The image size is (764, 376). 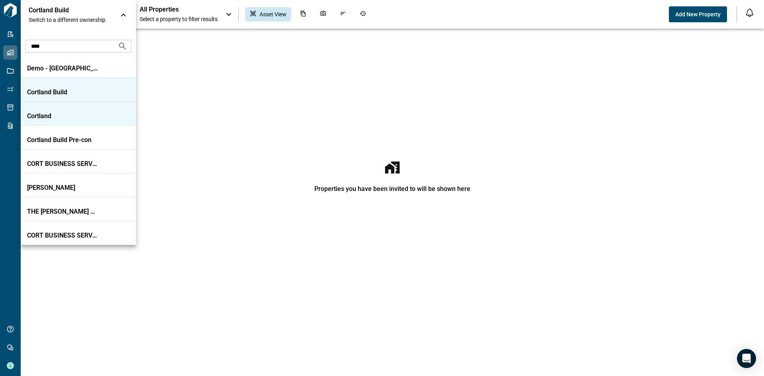 I want to click on p: CORT BUSINESS SERVICES CORP, so click(x=63, y=236).